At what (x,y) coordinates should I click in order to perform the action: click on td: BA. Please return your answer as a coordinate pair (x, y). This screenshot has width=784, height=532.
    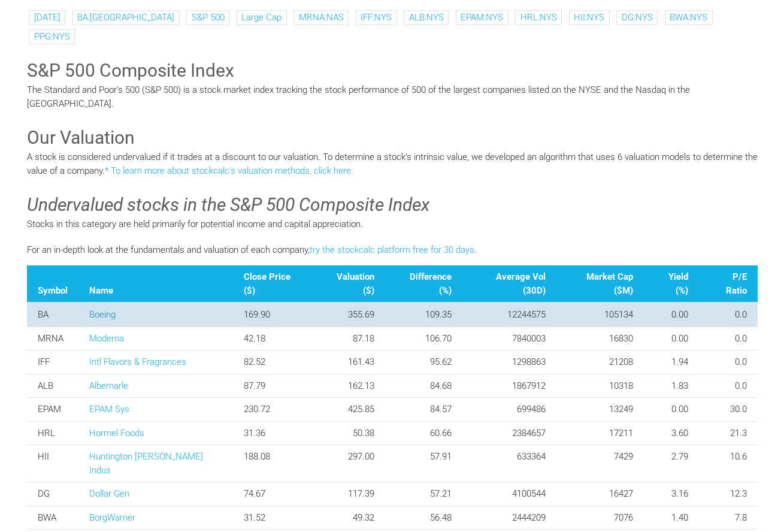
    Looking at the image, I should click on (52, 314).